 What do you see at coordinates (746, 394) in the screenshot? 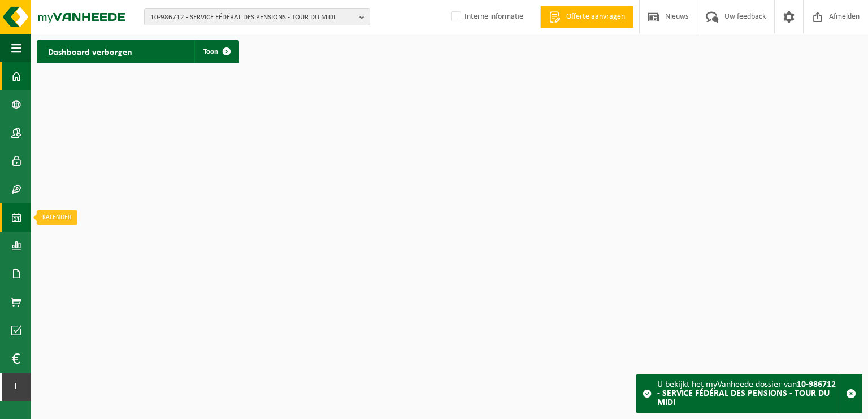
I see `strong: 10-986712 - SERVICE FÉDÉRAL DES PENSIONS - TOUR DU MIDI` at bounding box center [746, 394].